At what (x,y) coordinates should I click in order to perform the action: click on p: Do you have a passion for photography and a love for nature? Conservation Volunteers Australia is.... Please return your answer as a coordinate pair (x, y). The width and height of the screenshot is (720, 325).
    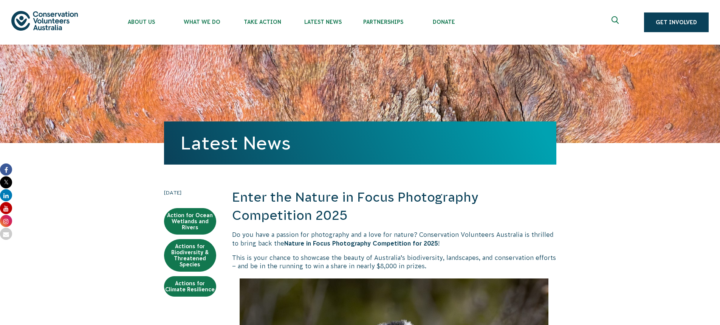
    Looking at the image, I should click on (394, 238).